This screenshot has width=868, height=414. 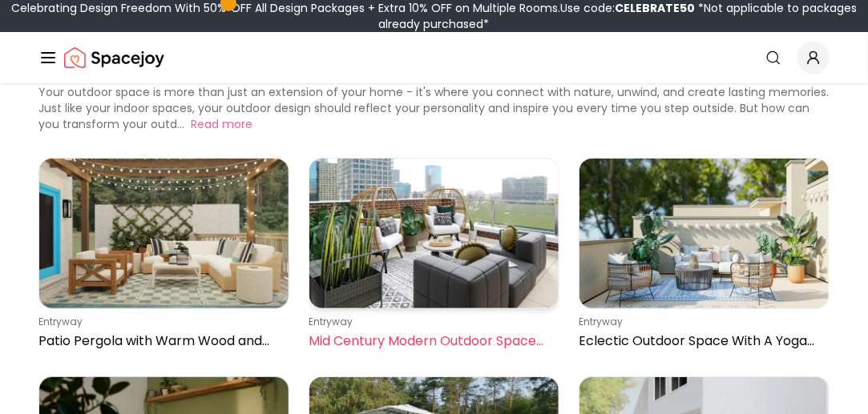 What do you see at coordinates (434, 58) in the screenshot?
I see `nav: Global` at bounding box center [434, 58].